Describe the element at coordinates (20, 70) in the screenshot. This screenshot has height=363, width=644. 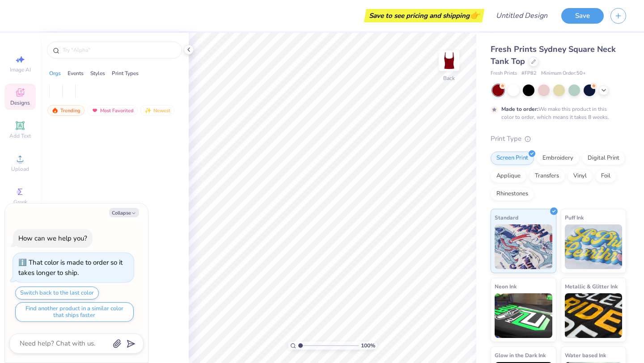
I see `span: Image AI` at that location.